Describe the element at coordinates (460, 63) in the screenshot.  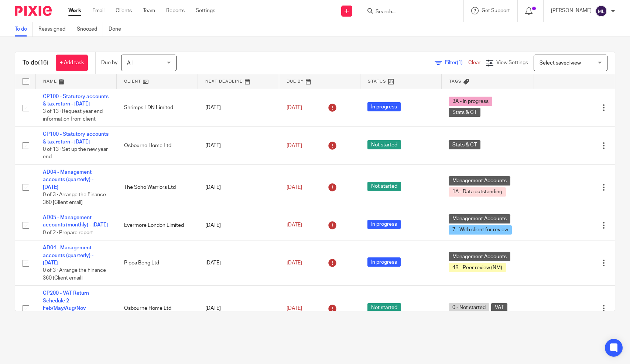
I see `span: (1)` at that location.